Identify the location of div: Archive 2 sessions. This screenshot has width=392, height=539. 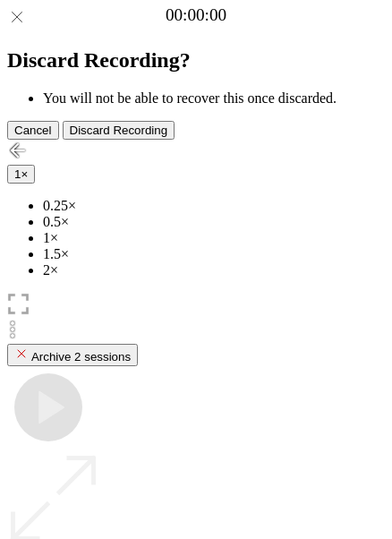
(73, 354).